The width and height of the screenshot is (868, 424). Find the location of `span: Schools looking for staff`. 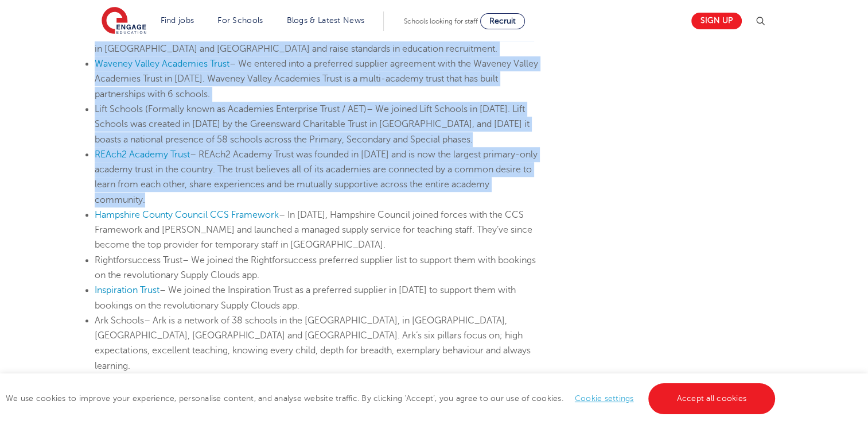

span: Schools looking for staff is located at coordinates (441, 21).